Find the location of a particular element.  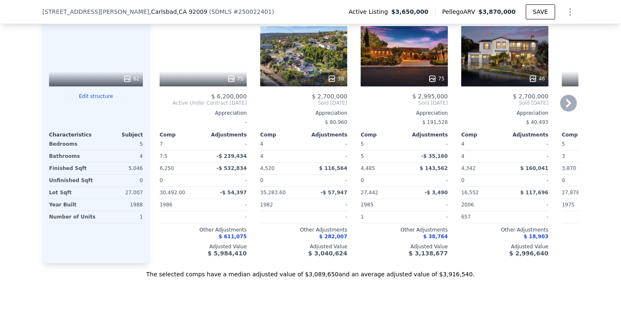

span: $ 143,562 is located at coordinates (433, 168).